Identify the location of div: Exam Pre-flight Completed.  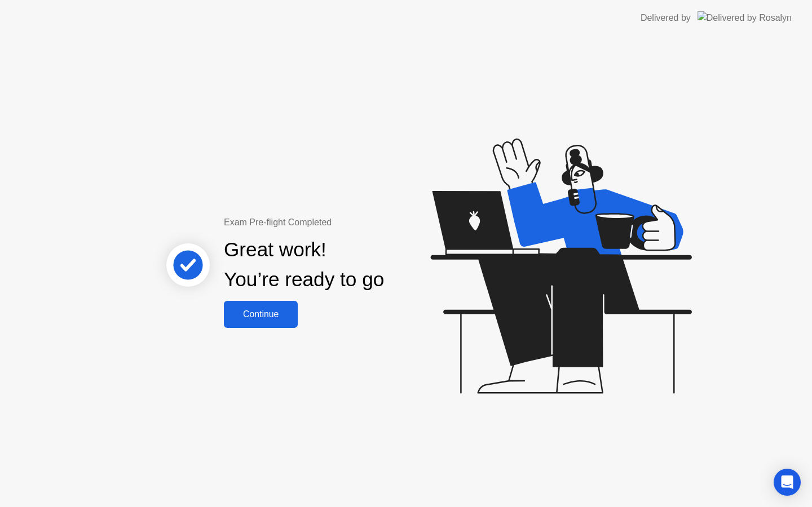
(340, 223).